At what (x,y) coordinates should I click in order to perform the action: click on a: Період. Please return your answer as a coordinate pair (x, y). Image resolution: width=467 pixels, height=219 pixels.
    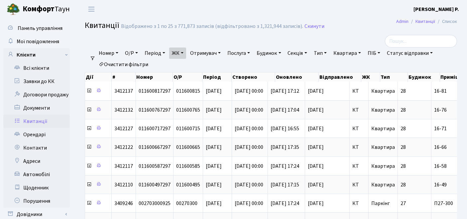
    Looking at the image, I should click on (155, 53).